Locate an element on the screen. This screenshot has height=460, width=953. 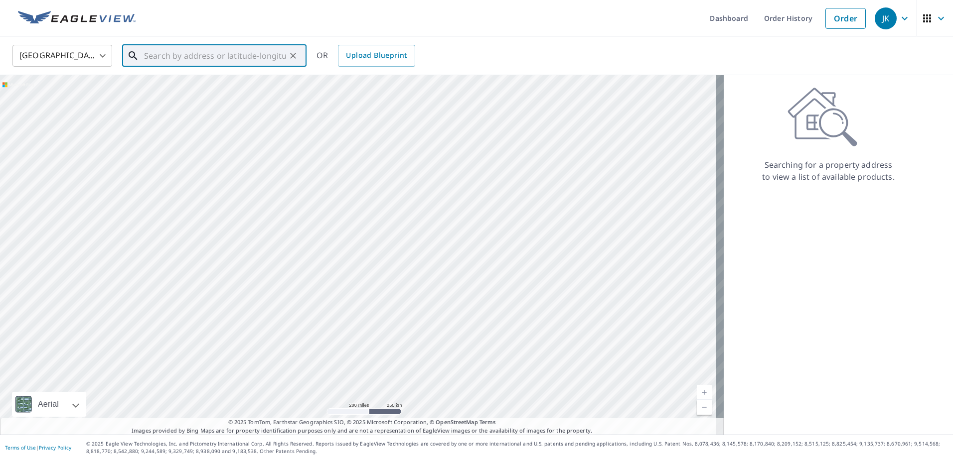
a: Upload Blueprint is located at coordinates (376, 56).